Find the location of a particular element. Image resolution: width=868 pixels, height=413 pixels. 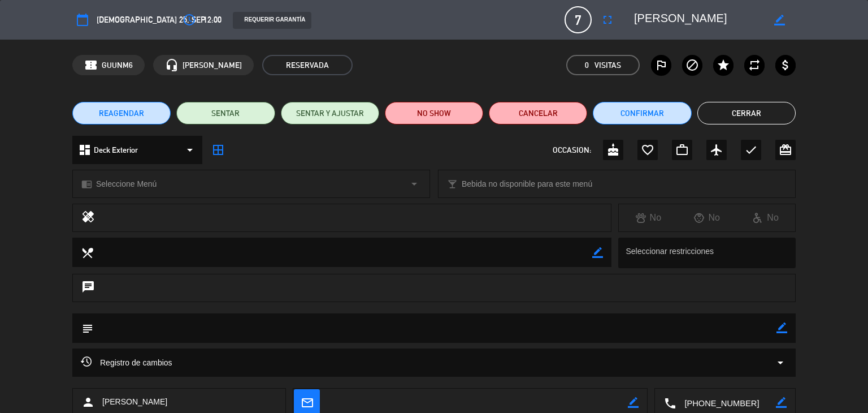

i: local_phone is located at coordinates (669, 403).